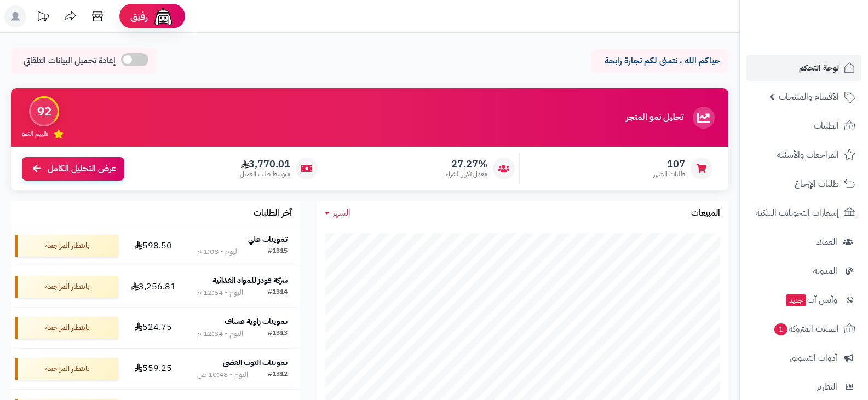  Describe the element at coordinates (256, 322) in the screenshot. I see `strong: تموينات زاوية عساف` at that location.